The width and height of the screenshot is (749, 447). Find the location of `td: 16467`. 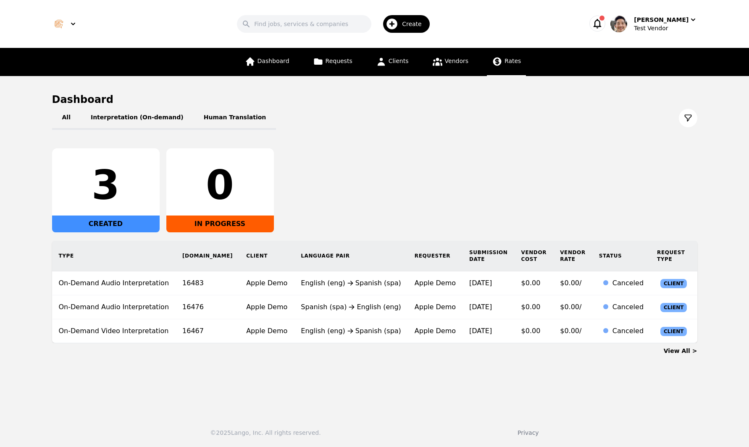

td: 16467 is located at coordinates (207, 331).